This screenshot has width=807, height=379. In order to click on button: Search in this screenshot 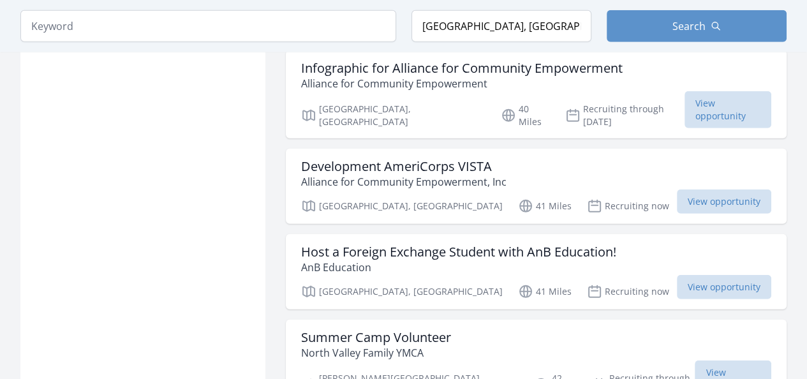, I will do `click(697, 26)`.